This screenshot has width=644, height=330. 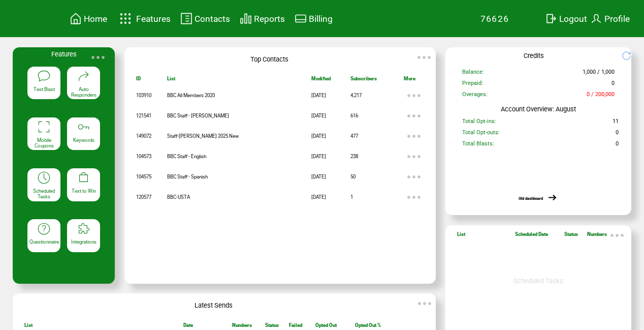 What do you see at coordinates (186, 156) in the screenshot?
I see `span: BBC Staff - English` at bounding box center [186, 156].